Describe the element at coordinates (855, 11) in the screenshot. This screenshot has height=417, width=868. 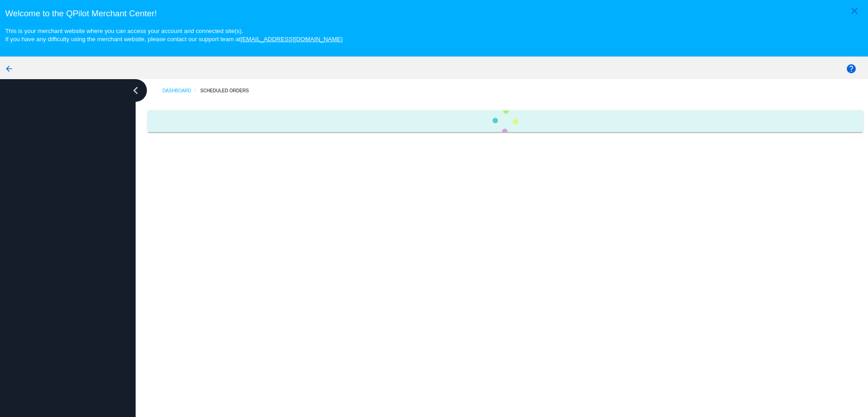
I see `mat-icon: close` at that location.